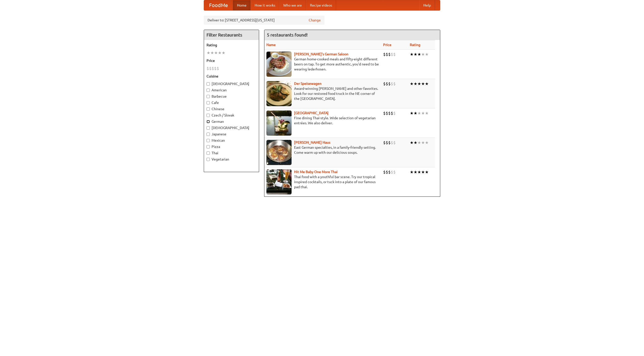 The width and height of the screenshot is (644, 356). Describe the element at coordinates (231, 159) in the screenshot. I see `label: Vegetarian` at that location.